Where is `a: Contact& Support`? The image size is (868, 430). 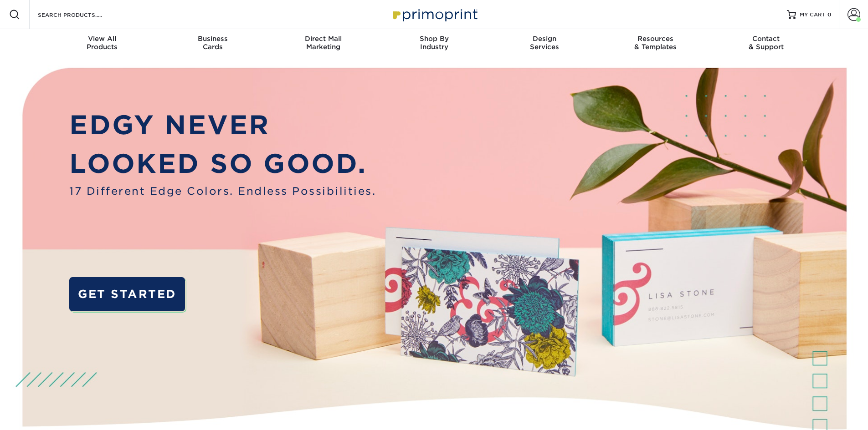
a: Contact& Support is located at coordinates (766, 44).